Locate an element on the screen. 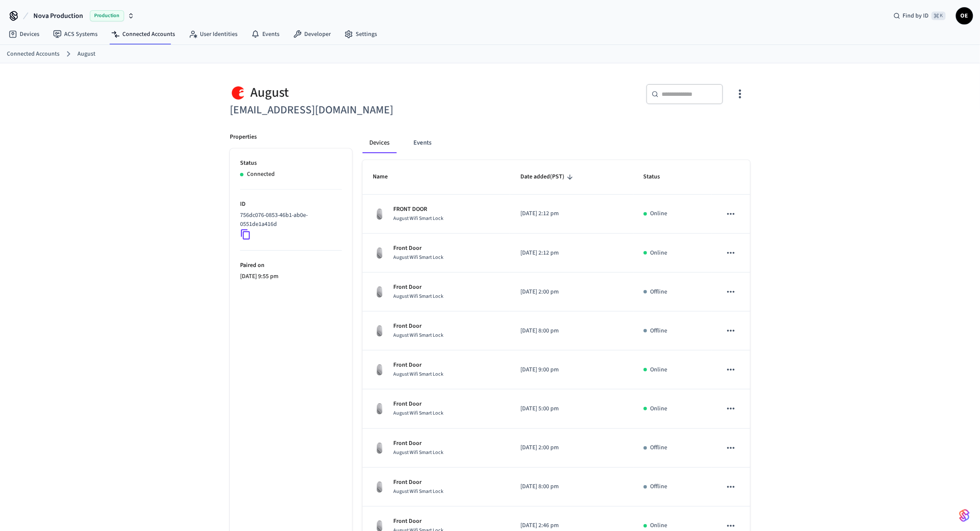 The height and width of the screenshot is (531, 980). img: August Logo, Square is located at coordinates (238, 92).